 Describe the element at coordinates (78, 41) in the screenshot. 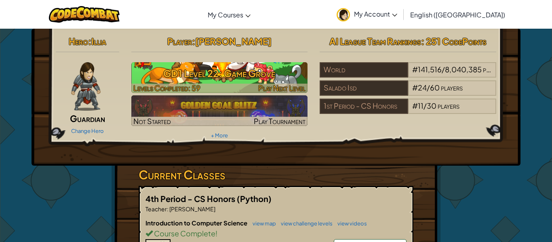

I see `span: Hero` at that location.